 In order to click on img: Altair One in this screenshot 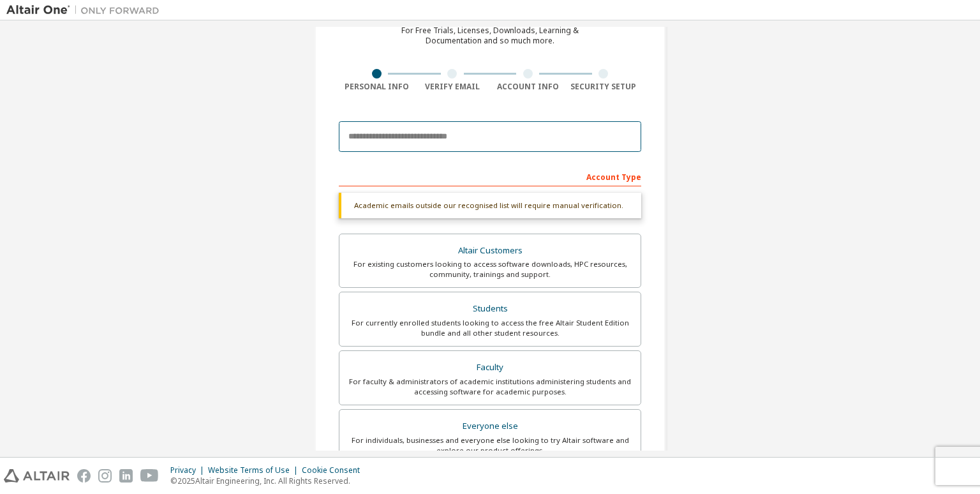, I will do `click(86, 10)`.